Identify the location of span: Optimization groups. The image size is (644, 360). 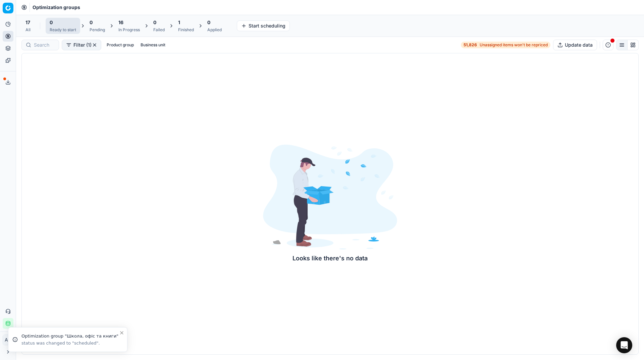
(56, 7).